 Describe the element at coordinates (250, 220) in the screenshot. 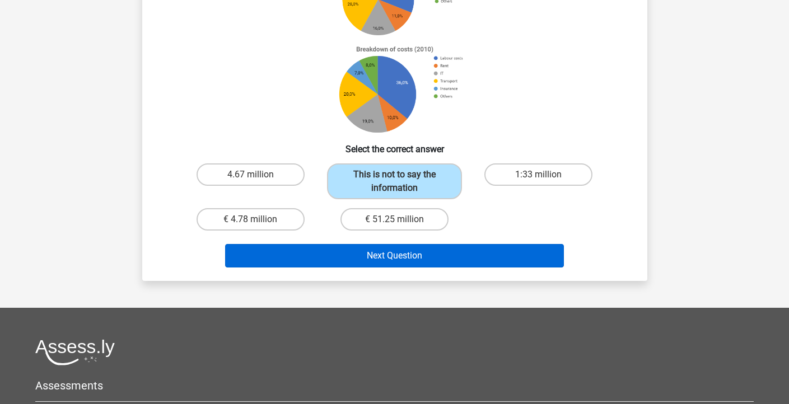

I see `label: € 4.78 million` at that location.